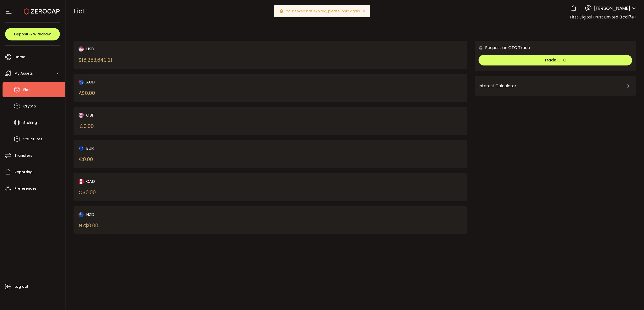 The height and width of the screenshot is (310, 644). Describe the element at coordinates (32, 34) in the screenshot. I see `button: Deposit & Withdraw` at that location.